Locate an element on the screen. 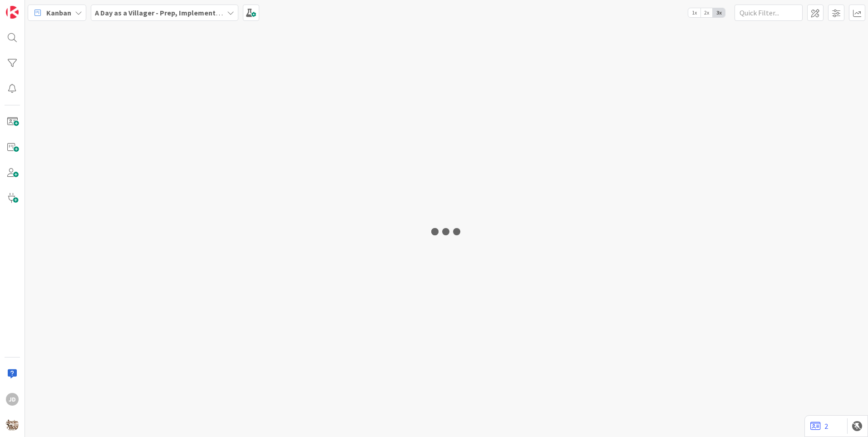 This screenshot has height=437, width=868. b: A Day as a Villager - Prep, Implement and Execute is located at coordinates (176, 13).